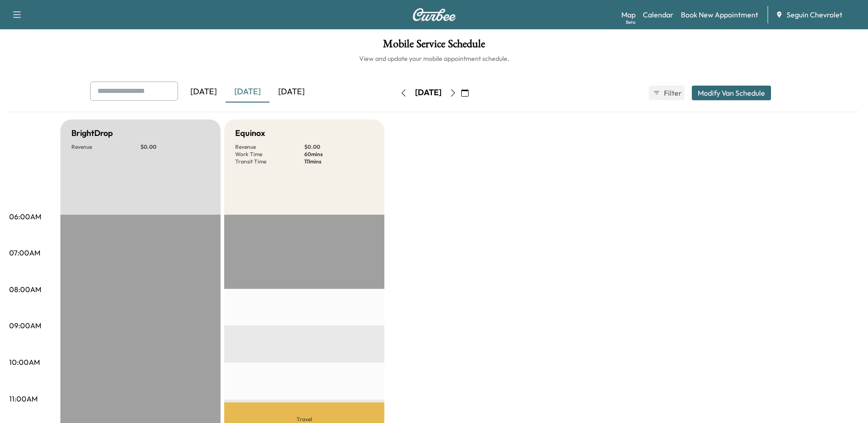 The image size is (868, 423). Describe the element at coordinates (434, 59) in the screenshot. I see `h6: View and update your mobile appointment schedule.` at that location.